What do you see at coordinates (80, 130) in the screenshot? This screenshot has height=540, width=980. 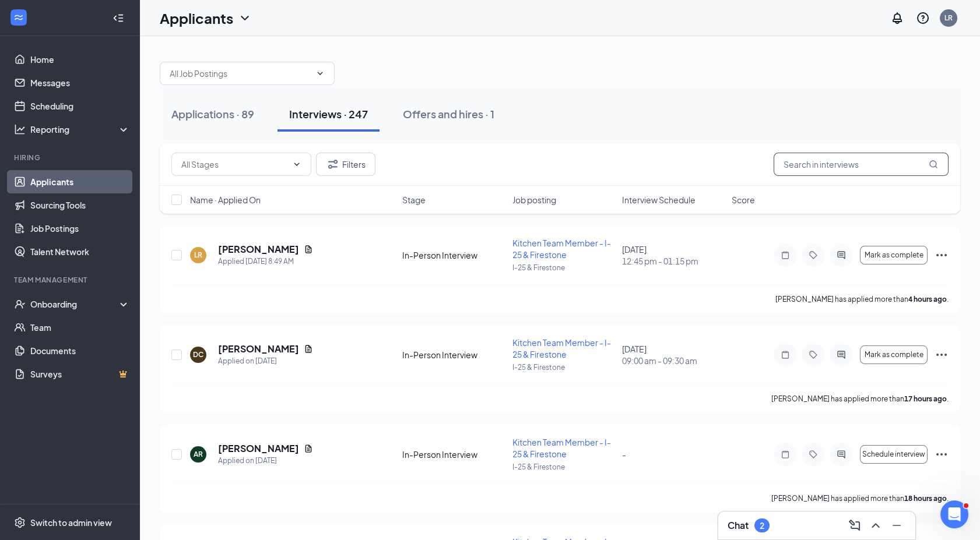 I see `div: Reporting` at bounding box center [80, 130].